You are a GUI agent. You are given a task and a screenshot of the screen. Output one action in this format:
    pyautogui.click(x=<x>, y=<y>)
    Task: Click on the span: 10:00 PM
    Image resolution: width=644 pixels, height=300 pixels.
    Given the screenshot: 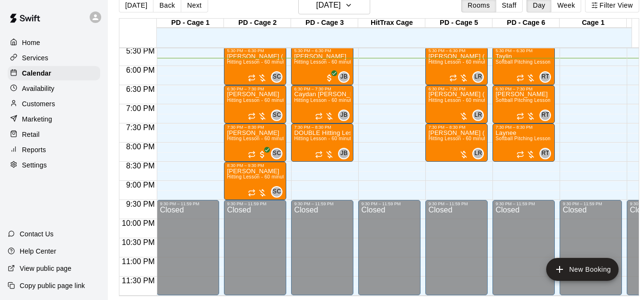 What is the action you would take?
    pyautogui.click(x=138, y=223)
    